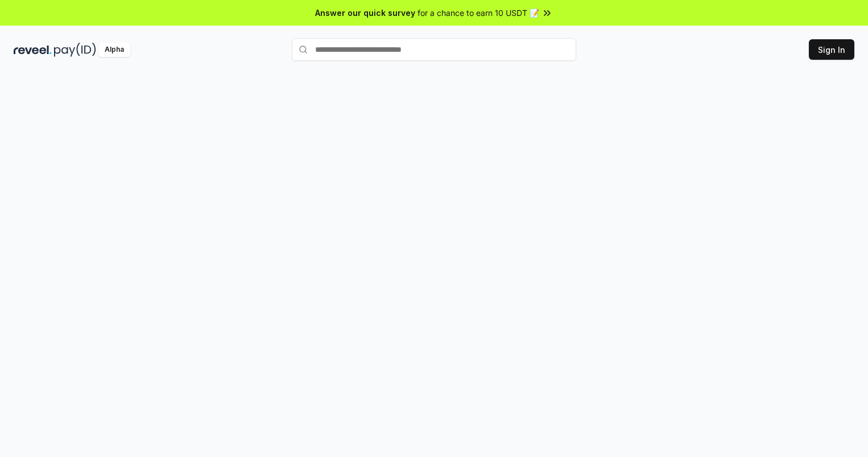  I want to click on img: reveel_dark, so click(32, 50).